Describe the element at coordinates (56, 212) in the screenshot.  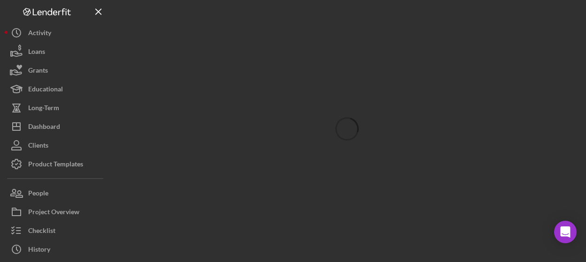
I see `a: Project Overview` at that location.